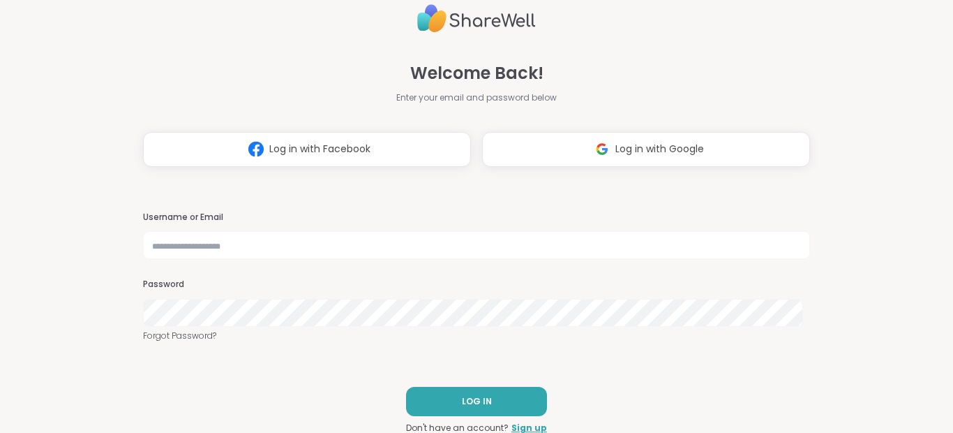 This screenshot has width=953, height=433. I want to click on button: Log in with Facebook, so click(307, 149).